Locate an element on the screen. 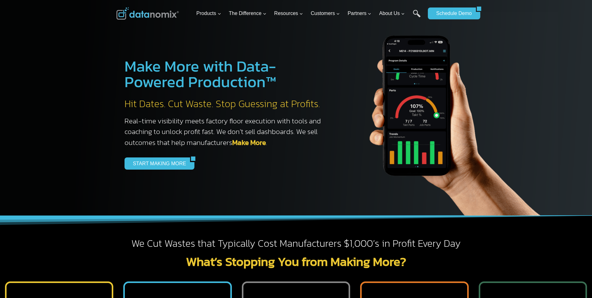  a: START MAKING MORE is located at coordinates (157, 163).